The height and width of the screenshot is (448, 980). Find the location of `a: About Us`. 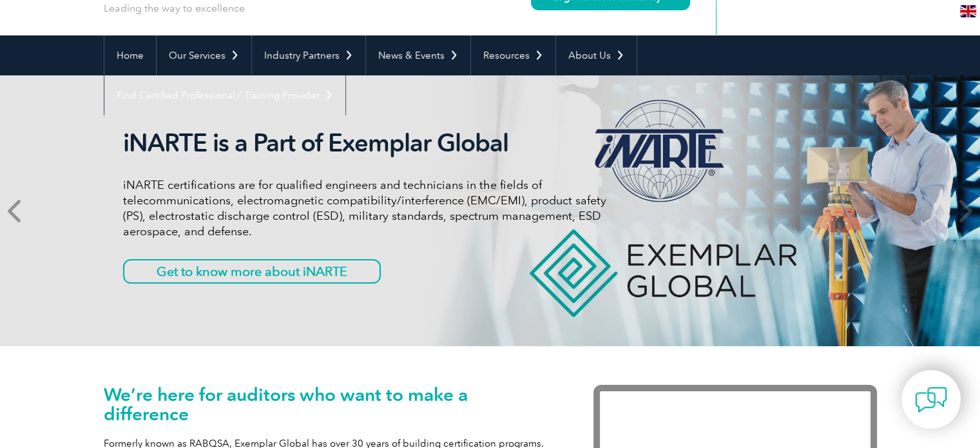

a: About Us is located at coordinates (596, 55).